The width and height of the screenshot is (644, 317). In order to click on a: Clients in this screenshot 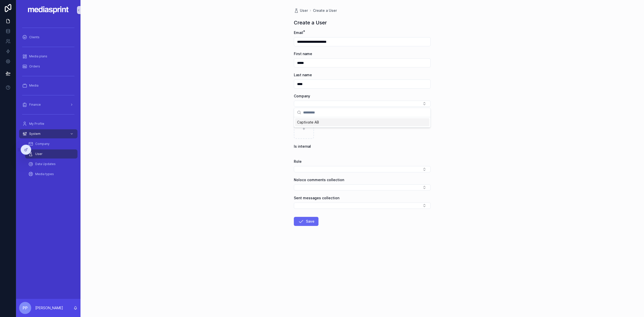, I will do `click(48, 37)`.